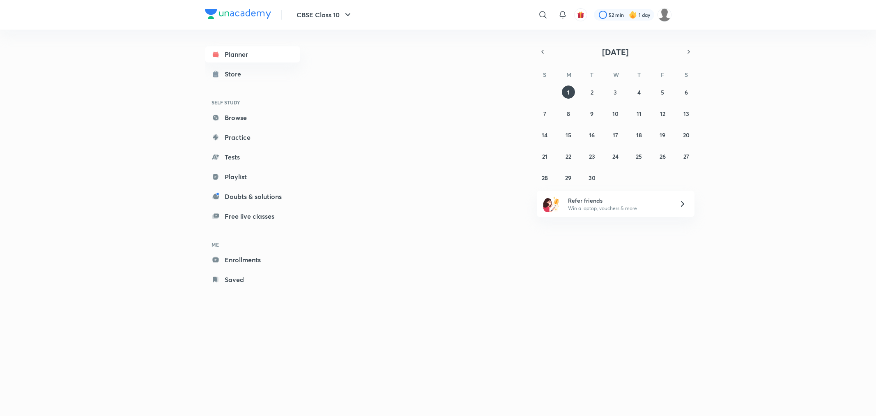 This screenshot has width=876, height=416. What do you see at coordinates (253, 244) in the screenshot?
I see `h6: ME` at bounding box center [253, 244].